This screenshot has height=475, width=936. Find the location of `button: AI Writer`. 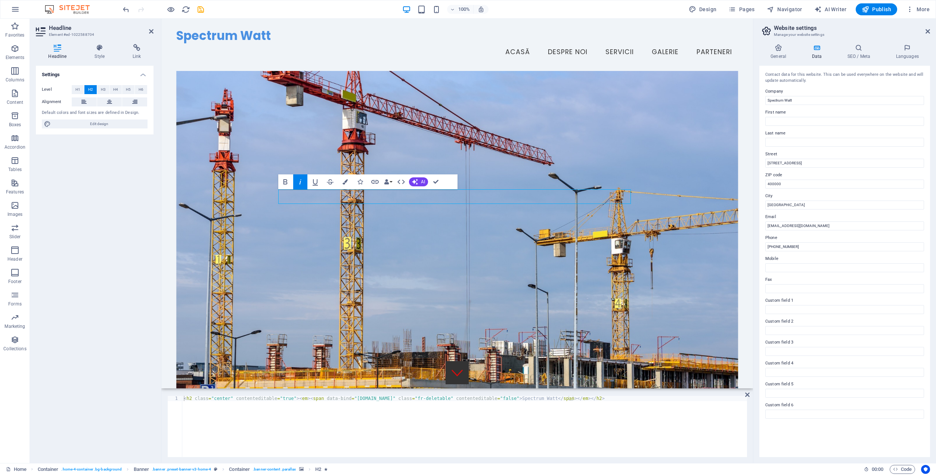

button: AI Writer is located at coordinates (831, 9).